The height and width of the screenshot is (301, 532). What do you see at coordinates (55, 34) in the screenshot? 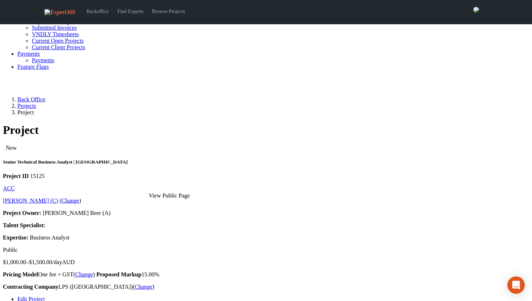
I see `a: VNDLY Timesheets` at bounding box center [55, 34].